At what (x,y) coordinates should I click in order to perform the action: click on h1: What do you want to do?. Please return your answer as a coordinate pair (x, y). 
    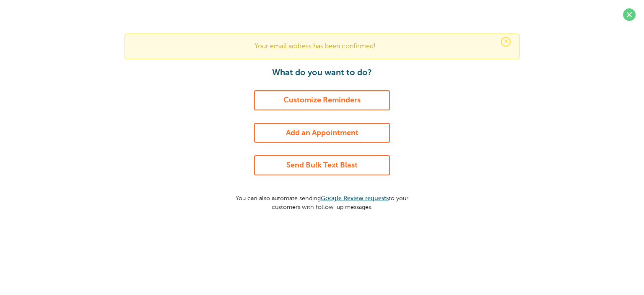
    Looking at the image, I should click on (322, 73).